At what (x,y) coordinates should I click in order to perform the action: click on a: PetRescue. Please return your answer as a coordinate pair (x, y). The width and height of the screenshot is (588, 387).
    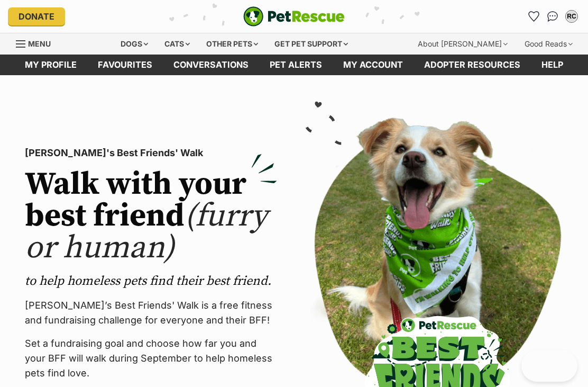
    Looking at the image, I should click on (294, 16).